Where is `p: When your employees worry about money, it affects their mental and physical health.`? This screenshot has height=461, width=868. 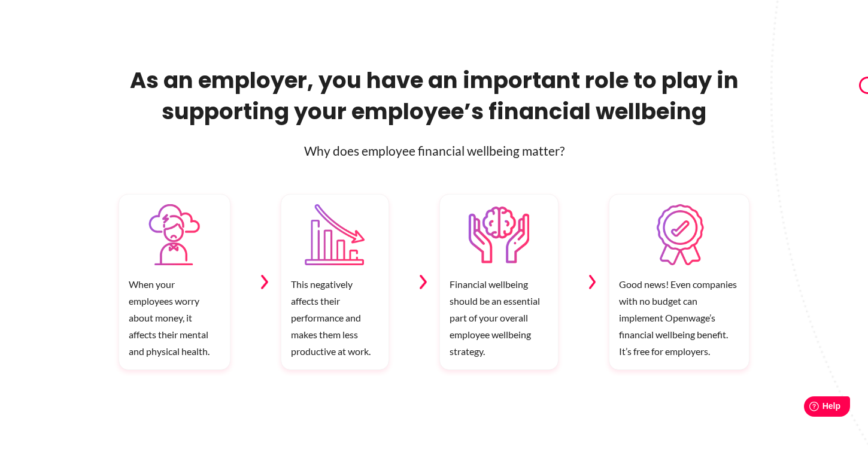 p: When your employees worry about money, it affects their mental and physical health. is located at coordinates (174, 322).